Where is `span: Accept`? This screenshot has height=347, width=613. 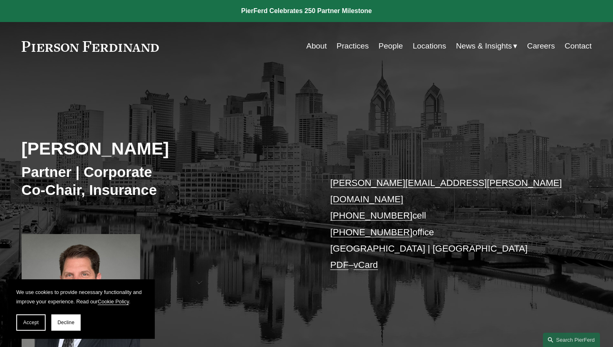
span: Accept is located at coordinates (31, 322).